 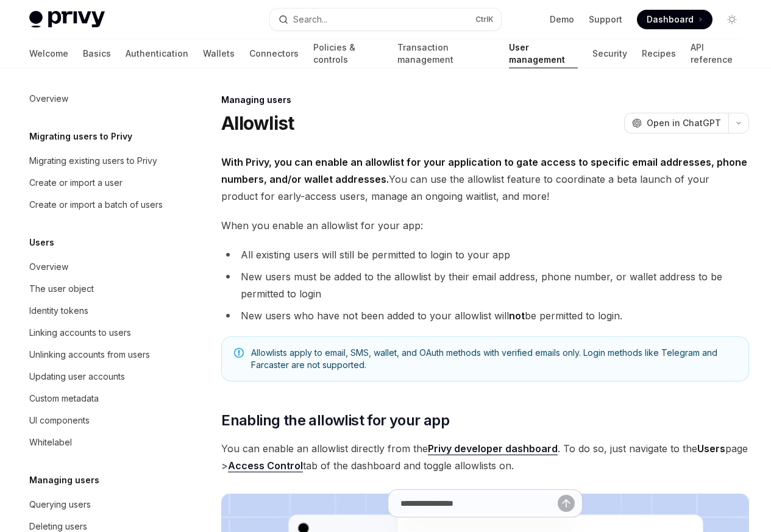 I want to click on a: Demo, so click(x=562, y=20).